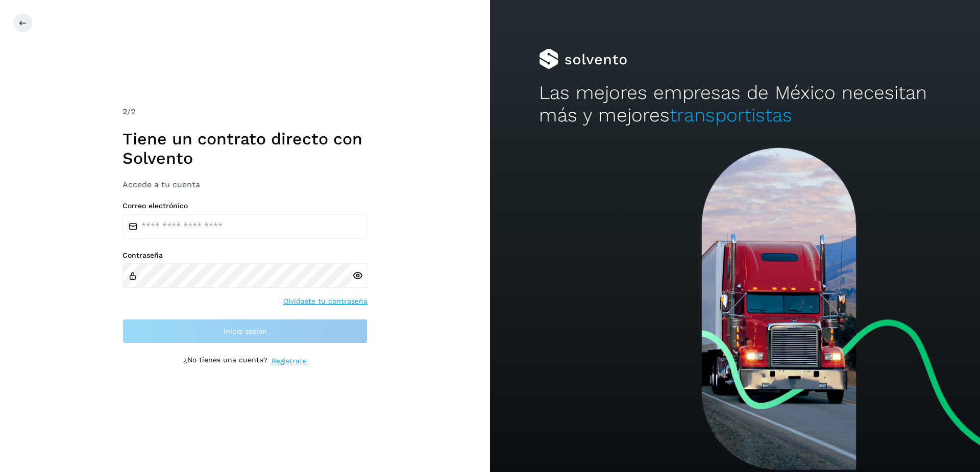 The image size is (980, 472). What do you see at coordinates (731, 115) in the screenshot?
I see `span: transportistas` at bounding box center [731, 115].